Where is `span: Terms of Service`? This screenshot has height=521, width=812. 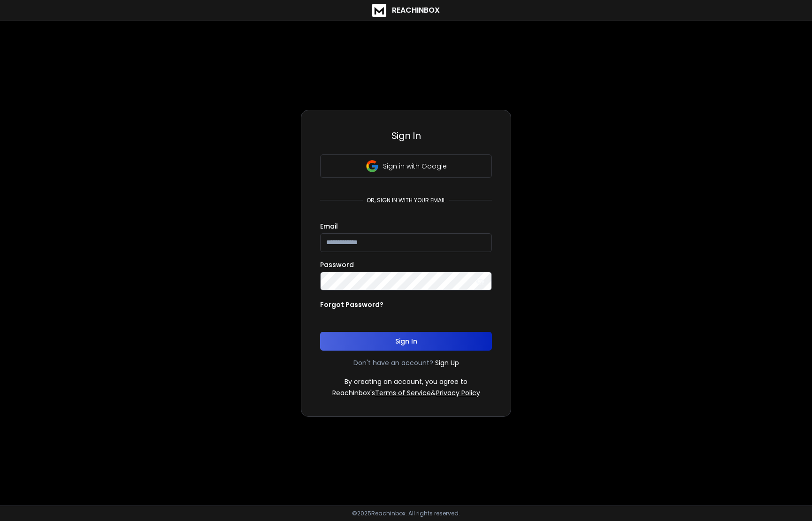 span: Terms of Service is located at coordinates (403, 393).